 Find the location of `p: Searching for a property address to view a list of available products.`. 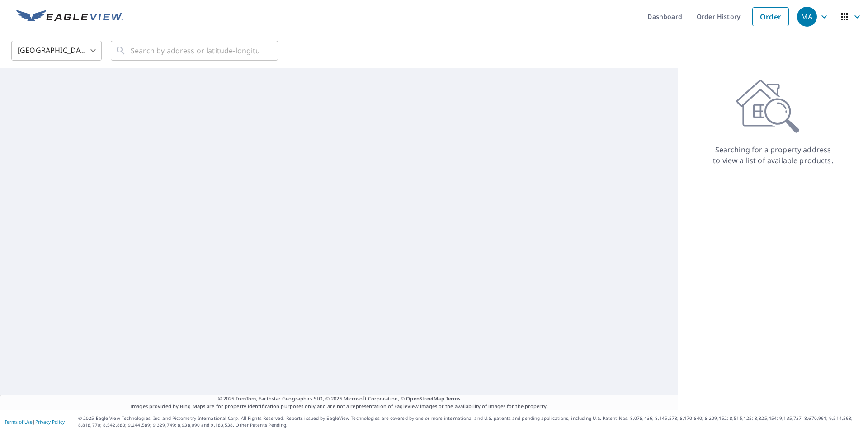

p: Searching for a property address to view a list of available products. is located at coordinates (773, 155).